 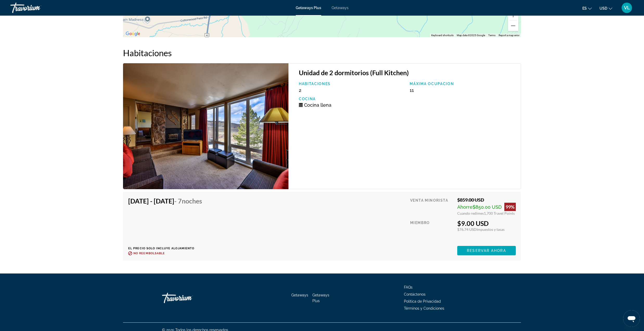 I want to click on a: Terms (opens in new tab), so click(x=492, y=35).